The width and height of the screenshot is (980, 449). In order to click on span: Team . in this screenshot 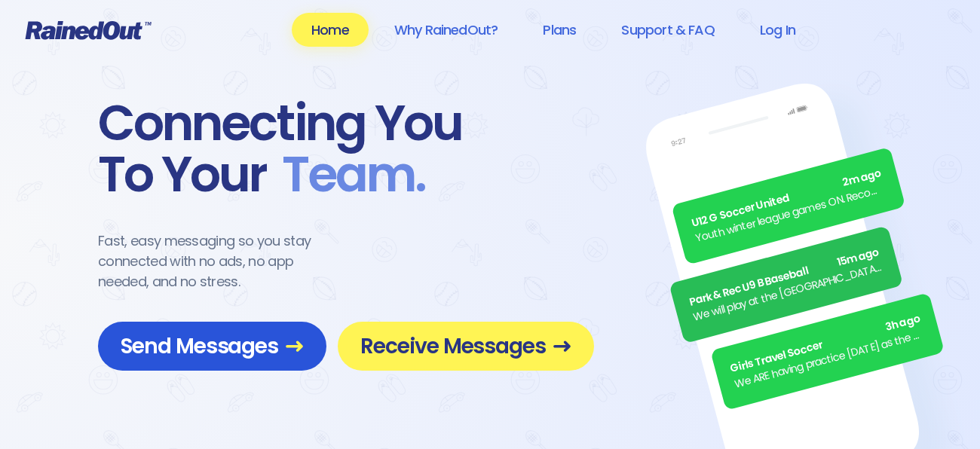, I will do `click(346, 174)`.